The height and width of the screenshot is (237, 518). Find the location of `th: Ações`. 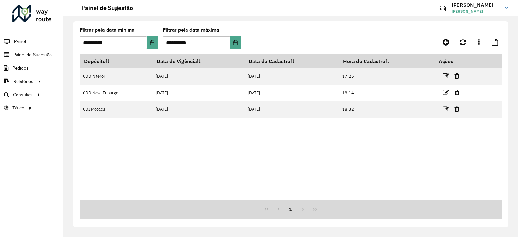

th: Ações is located at coordinates (454, 61).